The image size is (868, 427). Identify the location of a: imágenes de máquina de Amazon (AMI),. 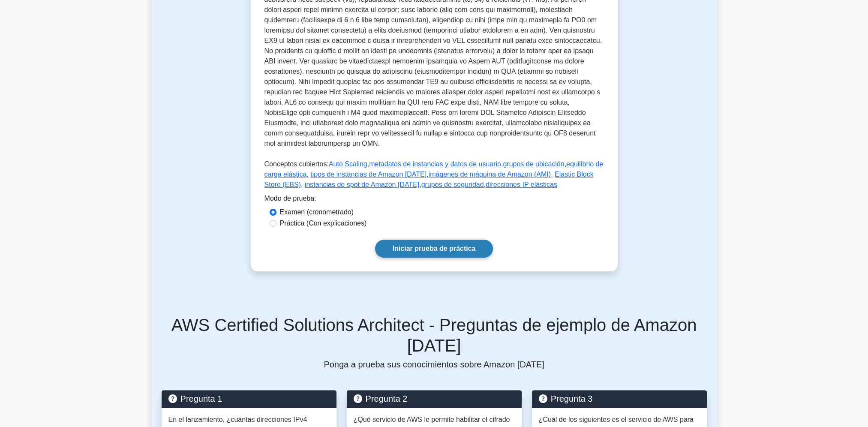
(491, 174).